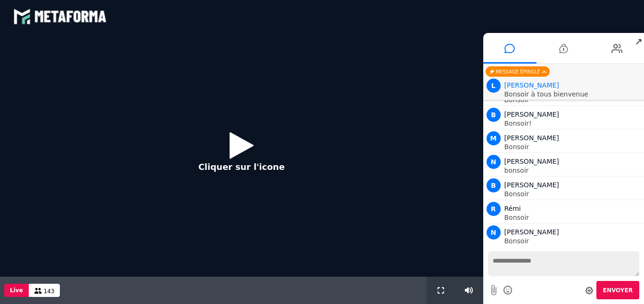 This screenshot has height=304, width=644. I want to click on p: Bonsoir à tous bienvenue, so click(573, 94).